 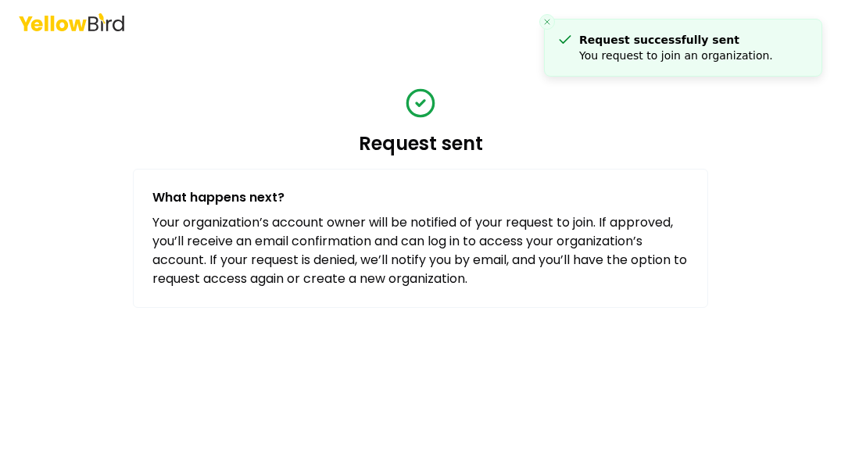 What do you see at coordinates (547, 22) in the screenshot?
I see `button: Close toast` at bounding box center [547, 22].